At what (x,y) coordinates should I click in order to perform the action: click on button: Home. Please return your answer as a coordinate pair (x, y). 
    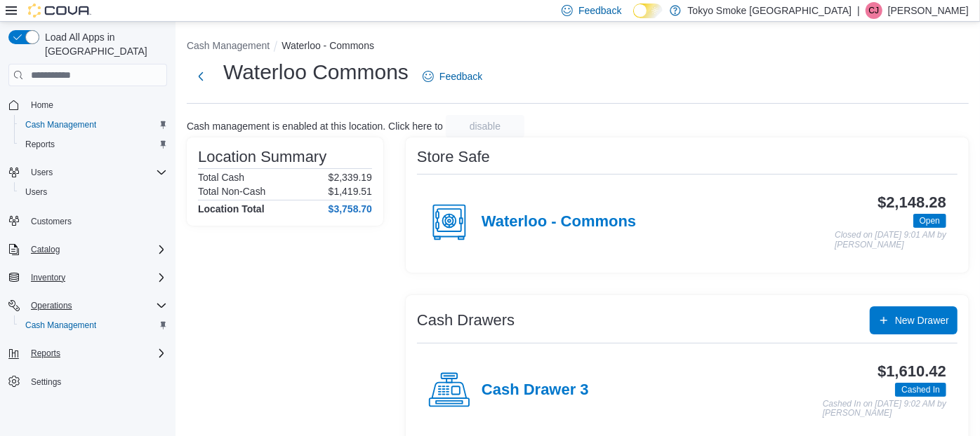
    Looking at the image, I should click on (87, 104).